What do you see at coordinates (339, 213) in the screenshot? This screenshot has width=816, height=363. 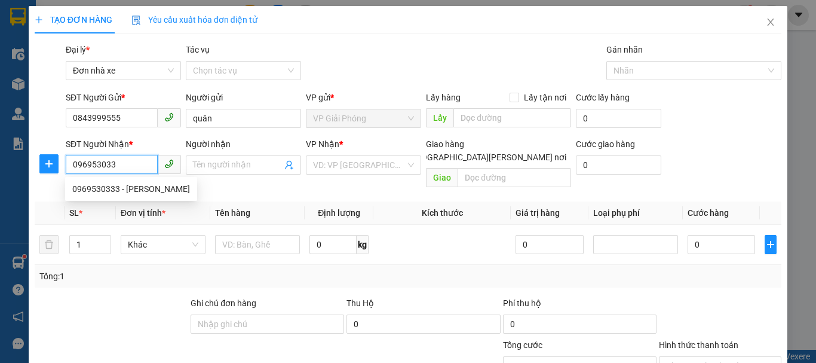 I see `span: Định lượng` at bounding box center [339, 213].